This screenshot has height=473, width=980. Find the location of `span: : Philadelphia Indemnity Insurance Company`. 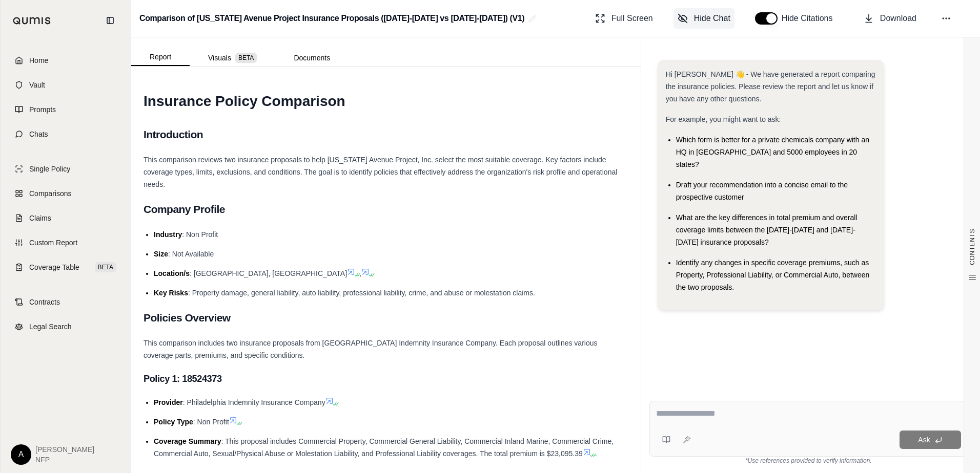

span: : Philadelphia Indemnity Insurance Company is located at coordinates (254, 403).